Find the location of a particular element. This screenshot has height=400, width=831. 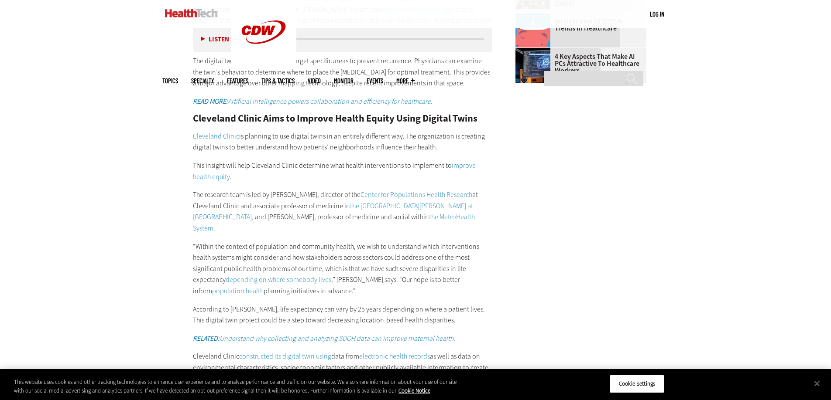

button: Cookie Settings is located at coordinates (636, 384).